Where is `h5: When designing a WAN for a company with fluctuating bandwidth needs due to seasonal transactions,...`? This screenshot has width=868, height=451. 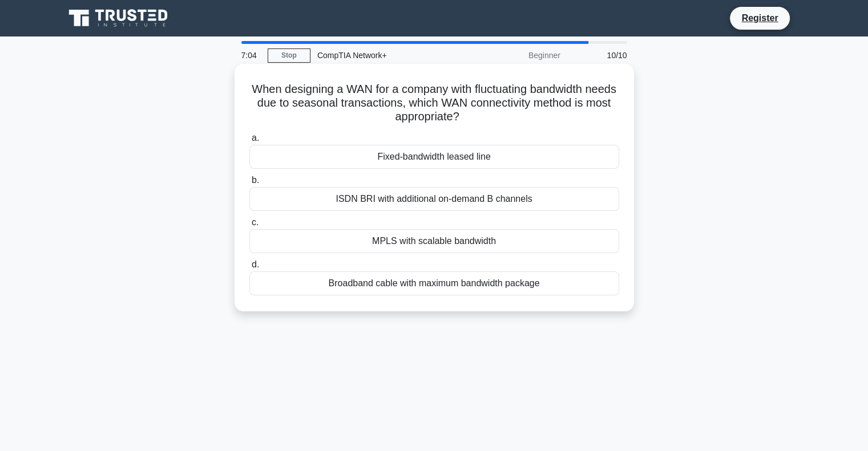 h5: When designing a WAN for a company with fluctuating bandwidth needs due to seasonal transactions,... is located at coordinates (434, 103).